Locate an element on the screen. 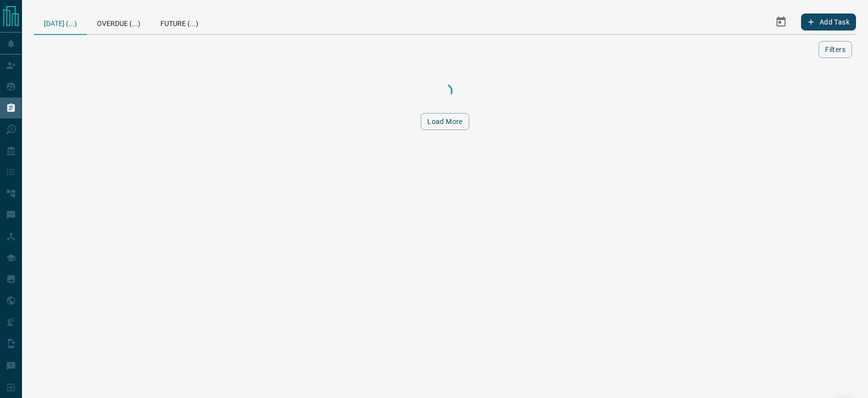 Image resolution: width=868 pixels, height=398 pixels. div: Loading is located at coordinates (445, 91).